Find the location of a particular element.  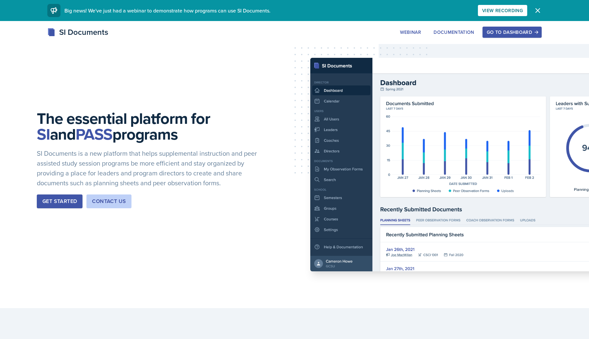

button: View Recording is located at coordinates (503, 11).